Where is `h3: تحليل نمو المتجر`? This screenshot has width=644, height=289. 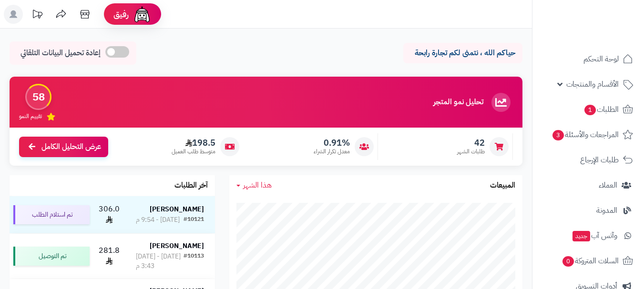 h3: تحليل نمو المتجر is located at coordinates (458, 102).